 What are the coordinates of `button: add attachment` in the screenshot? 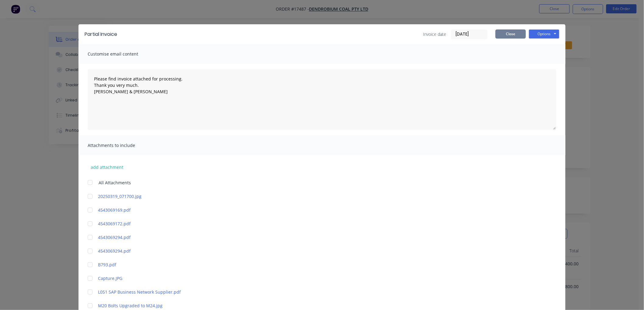 It's located at (107, 167).